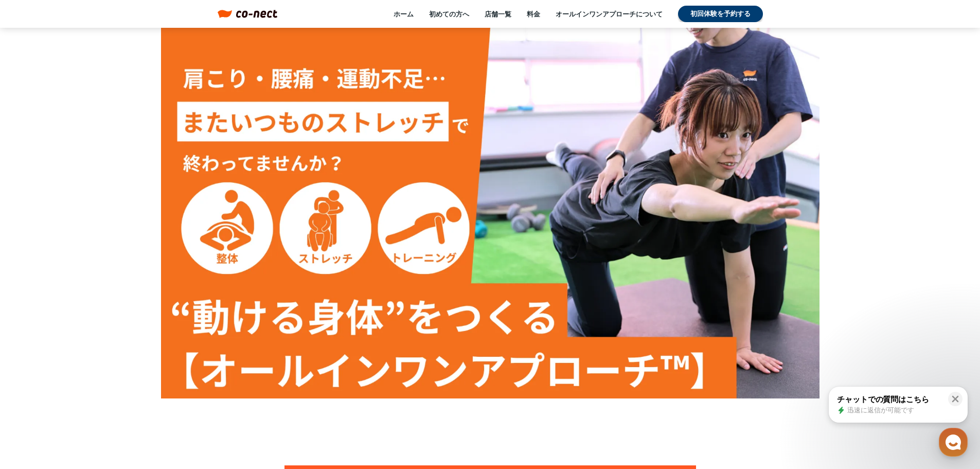 The image size is (980, 469). I want to click on a: 初めての方へ, so click(449, 14).